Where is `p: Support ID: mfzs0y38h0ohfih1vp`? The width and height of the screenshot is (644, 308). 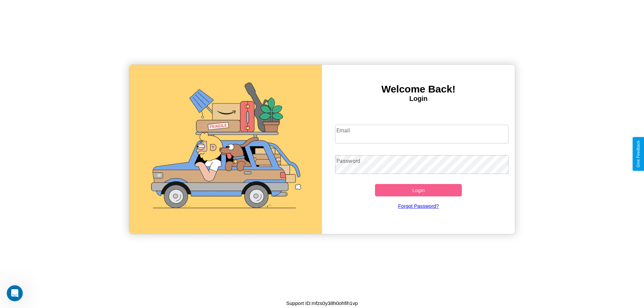 p: Support ID: mfzs0y38h0ohfih1vp is located at coordinates (322, 303).